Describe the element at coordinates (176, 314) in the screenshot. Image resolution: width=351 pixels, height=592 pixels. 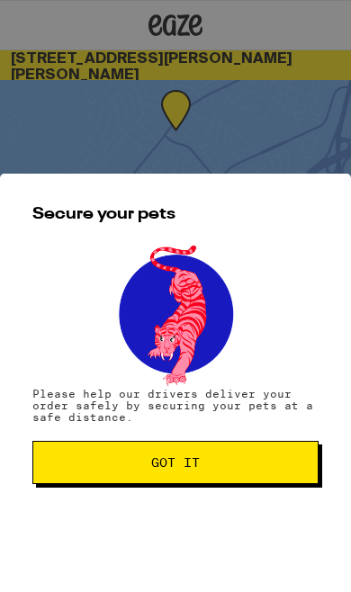
I see `img: pets` at that location.